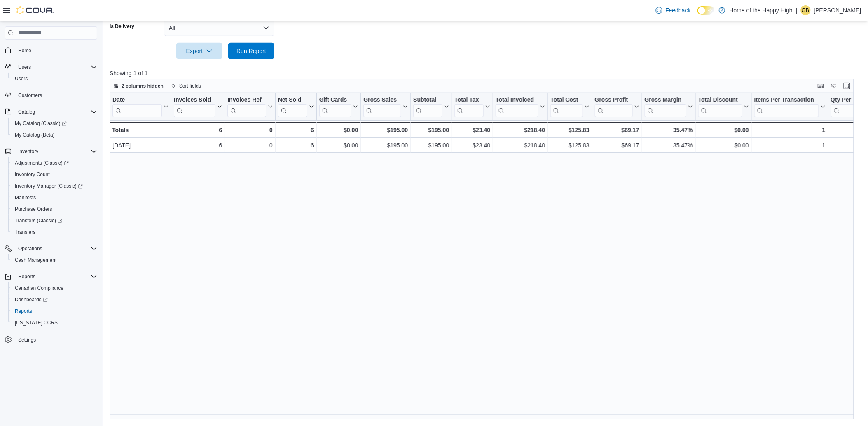 This screenshot has width=868, height=426. Describe the element at coordinates (520, 106) in the screenshot. I see `button: Total Invoiced` at that location.